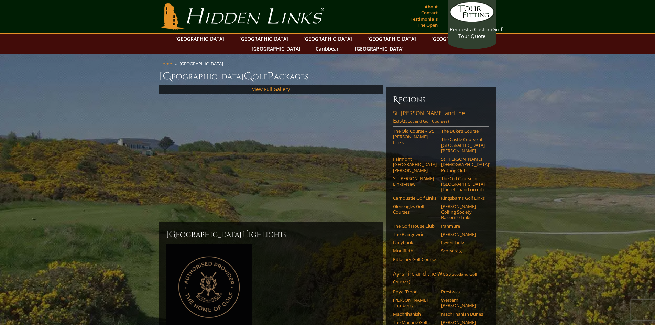 The width and height of the screenshot is (655, 325). What do you see at coordinates (328, 48) in the screenshot?
I see `a: Caribbean` at bounding box center [328, 48].